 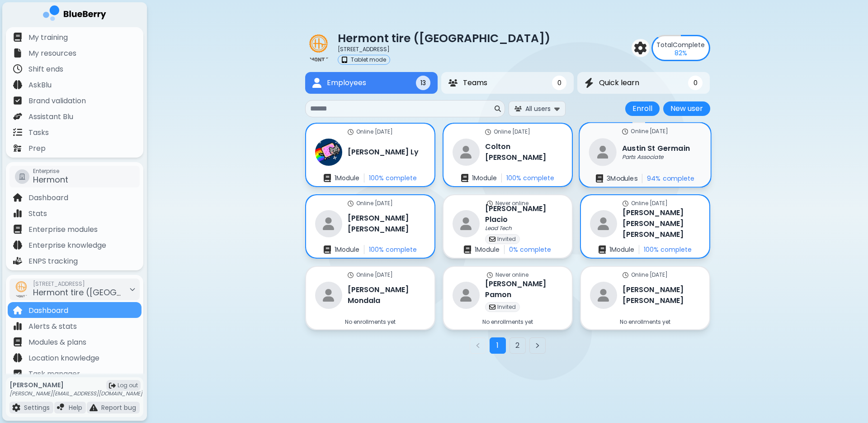 What do you see at coordinates (537, 108) in the screenshot?
I see `button: All users` at bounding box center [537, 108].